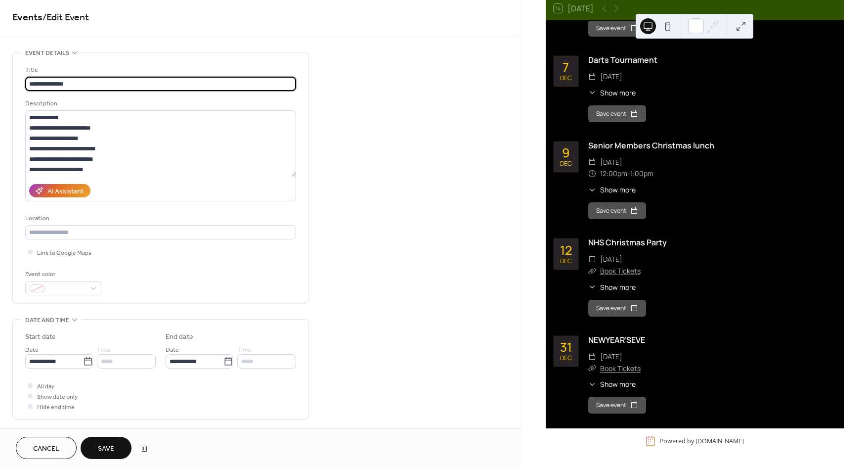  I want to click on div: End date, so click(179, 336).